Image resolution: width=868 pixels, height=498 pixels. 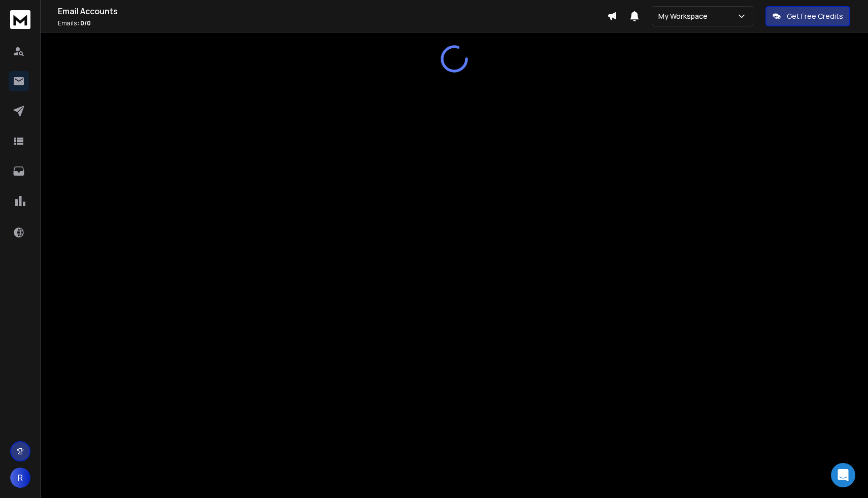 I want to click on p: Get Free Credits, so click(x=815, y=16).